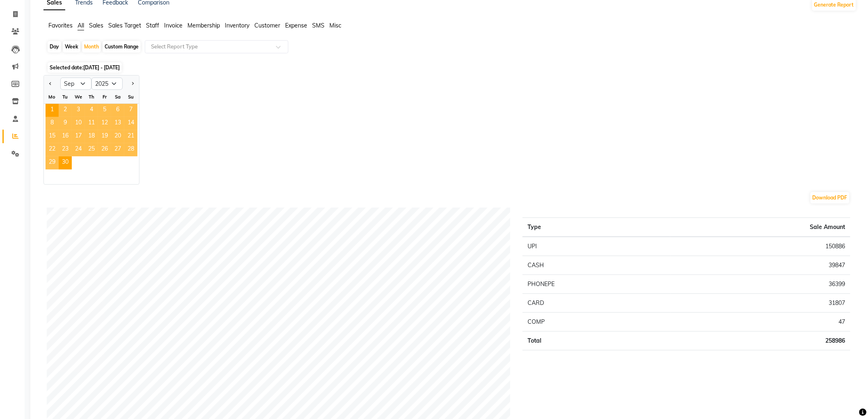  Describe the element at coordinates (91, 110) in the screenshot. I see `div: Thursday, September 4, 2025` at that location.